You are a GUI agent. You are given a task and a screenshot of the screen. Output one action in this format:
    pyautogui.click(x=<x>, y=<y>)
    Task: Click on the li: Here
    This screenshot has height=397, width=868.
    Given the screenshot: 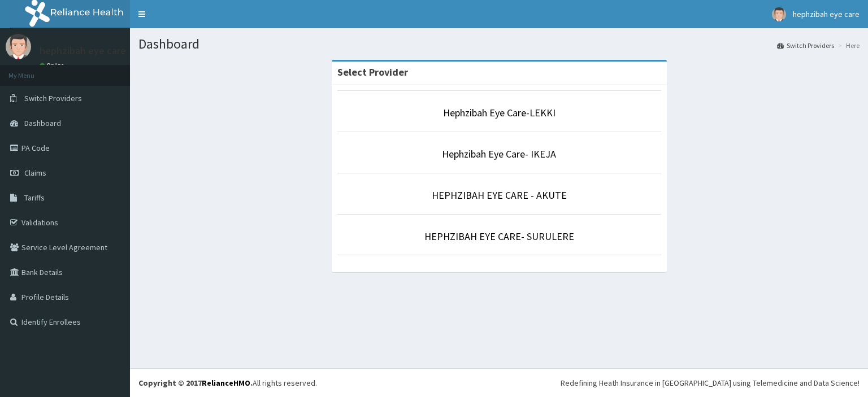 What is the action you would take?
    pyautogui.click(x=847, y=45)
    